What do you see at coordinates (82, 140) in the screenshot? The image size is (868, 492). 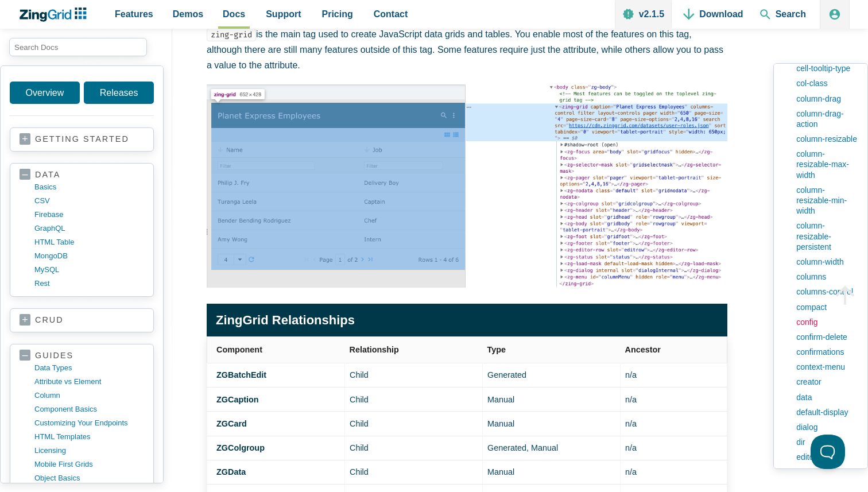 I see `a: getting started` at bounding box center [82, 140].